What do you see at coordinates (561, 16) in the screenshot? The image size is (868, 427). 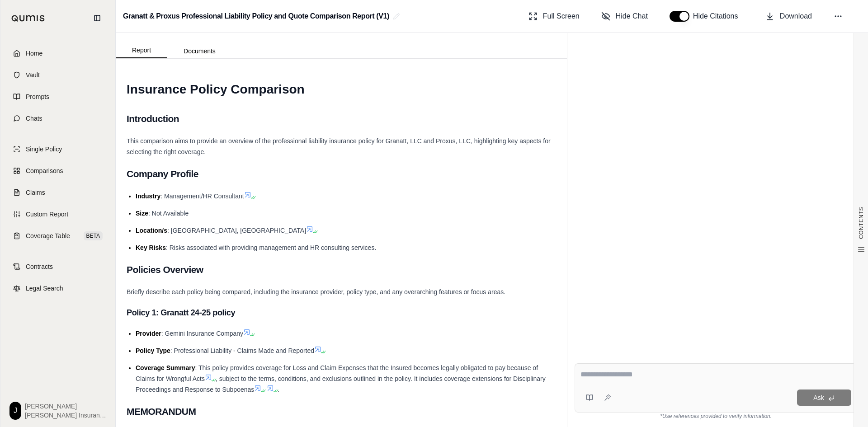 I see `span: Full Screen` at bounding box center [561, 16].